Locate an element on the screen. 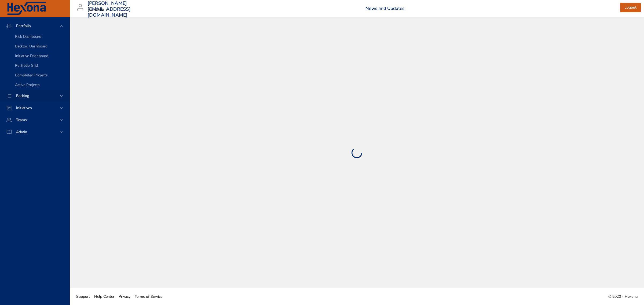 This screenshot has width=644, height=305. span: Help Center is located at coordinates (104, 297).